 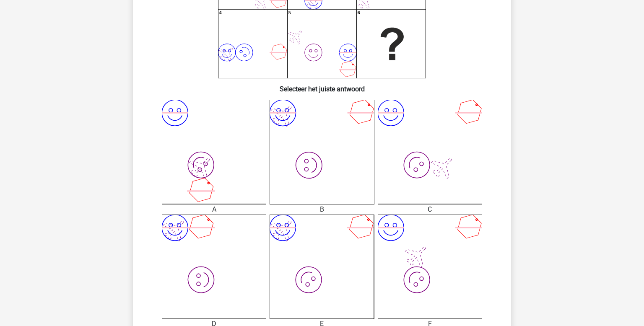 I want to click on div: B, so click(x=322, y=209).